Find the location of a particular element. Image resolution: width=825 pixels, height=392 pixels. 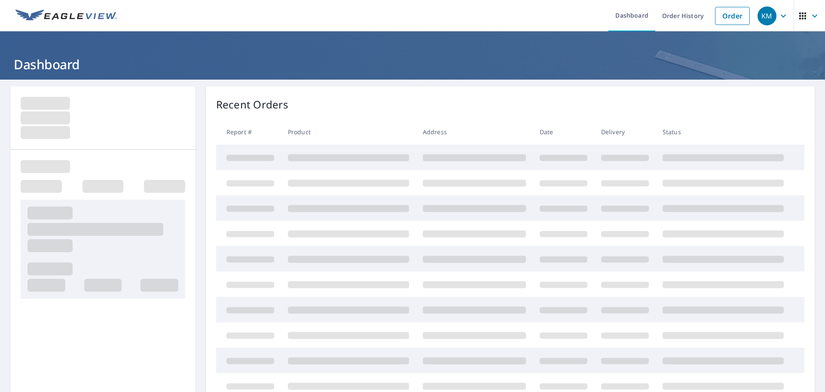

h1: Dashboard is located at coordinates (413, 64).